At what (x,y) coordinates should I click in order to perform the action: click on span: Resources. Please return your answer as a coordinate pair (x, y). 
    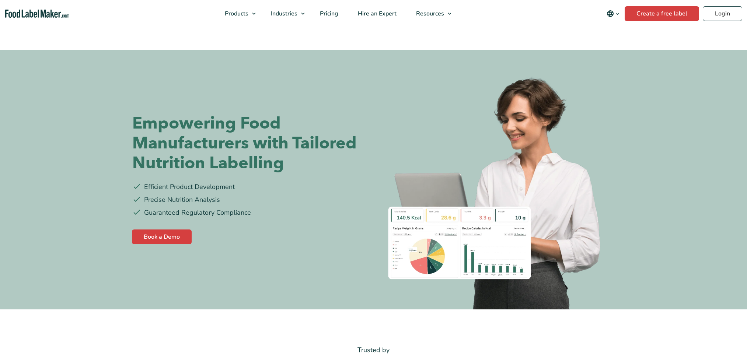
    Looking at the image, I should click on (429, 14).